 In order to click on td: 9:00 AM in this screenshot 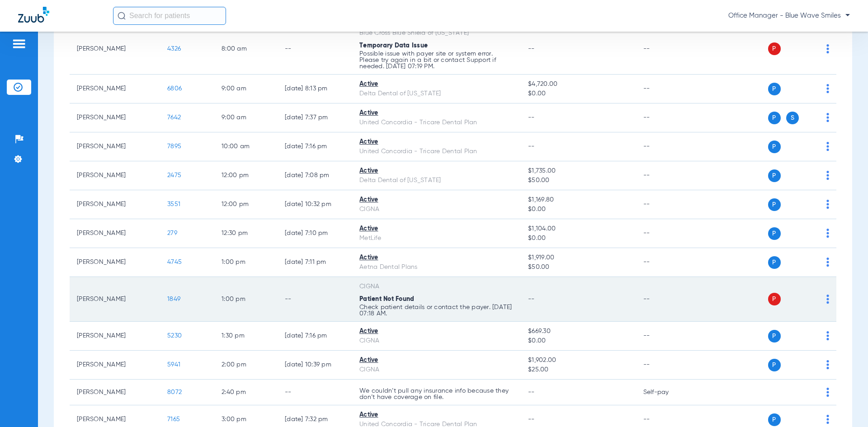, I will do `click(246, 118)`.